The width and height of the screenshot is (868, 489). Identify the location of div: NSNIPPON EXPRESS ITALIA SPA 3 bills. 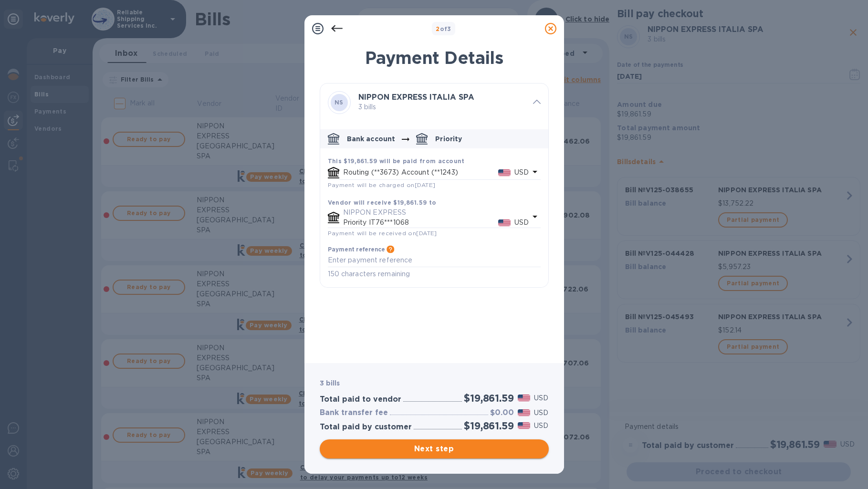
(434, 103).